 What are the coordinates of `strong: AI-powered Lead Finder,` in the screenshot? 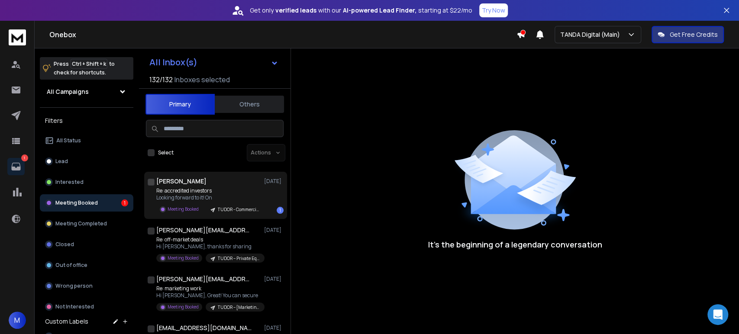 It's located at (380, 10).